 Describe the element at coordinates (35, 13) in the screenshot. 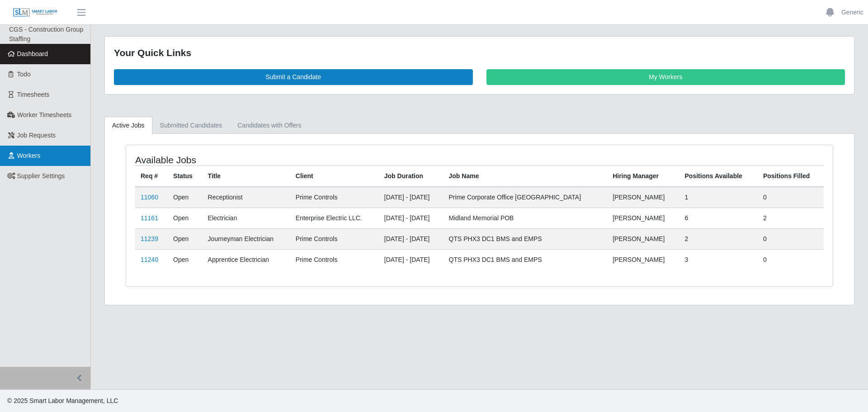

I see `img: SLM Logo` at that location.